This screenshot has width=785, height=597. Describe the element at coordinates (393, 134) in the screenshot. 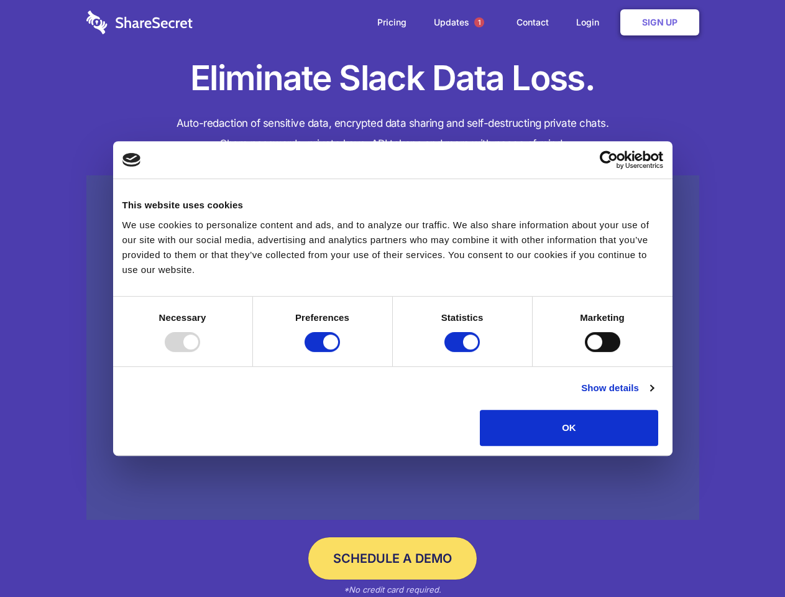

I see `h4: Auto-redaction of sensitive data, encrypted data sharing and self-destructing private chats. Shar...` at that location.